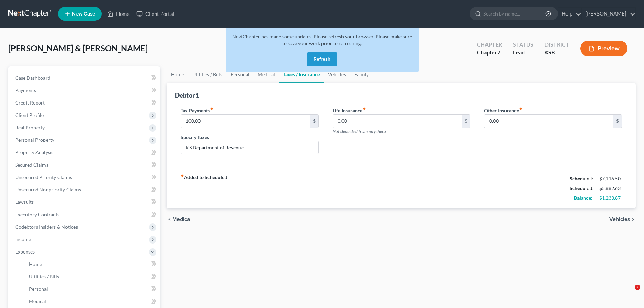 Image resolution: width=644 pixels, height=308 pixels. I want to click on span: Unsecured Nonpriority Claims, so click(48, 189).